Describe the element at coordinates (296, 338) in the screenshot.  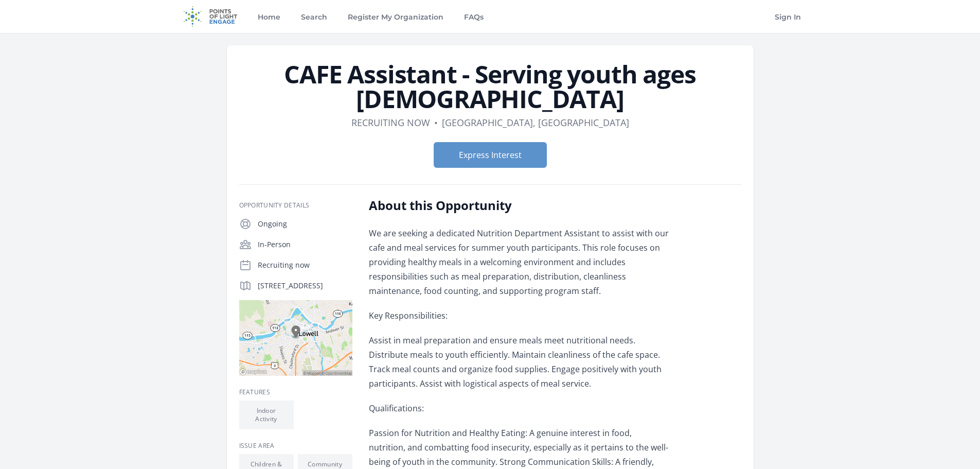
I see `img: Map` at that location.